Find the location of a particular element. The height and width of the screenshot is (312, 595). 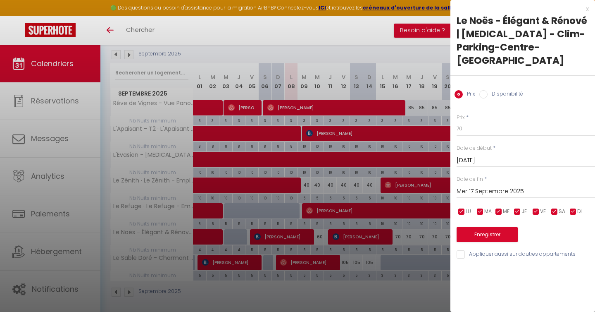

label: Date de début is located at coordinates (474, 148).